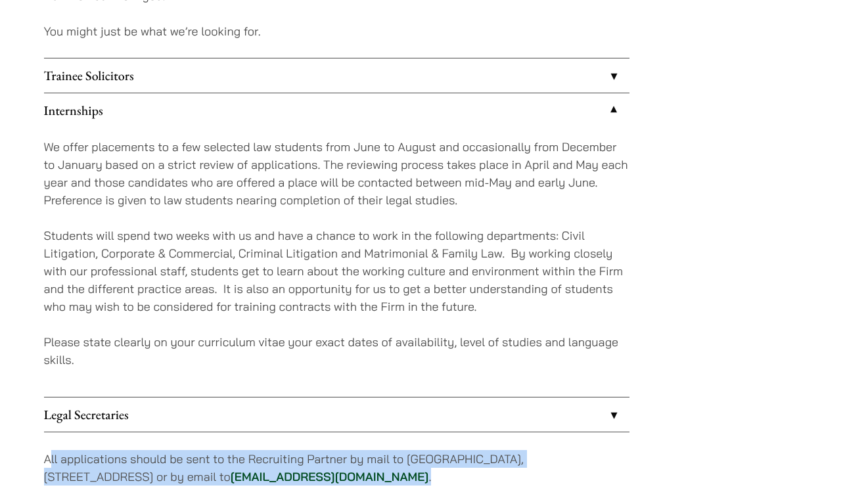  What do you see at coordinates (337, 351) in the screenshot?
I see `p: Please state clearly on your curriculum vitae your exact dates of availability, level of studies ...` at bounding box center [337, 351].